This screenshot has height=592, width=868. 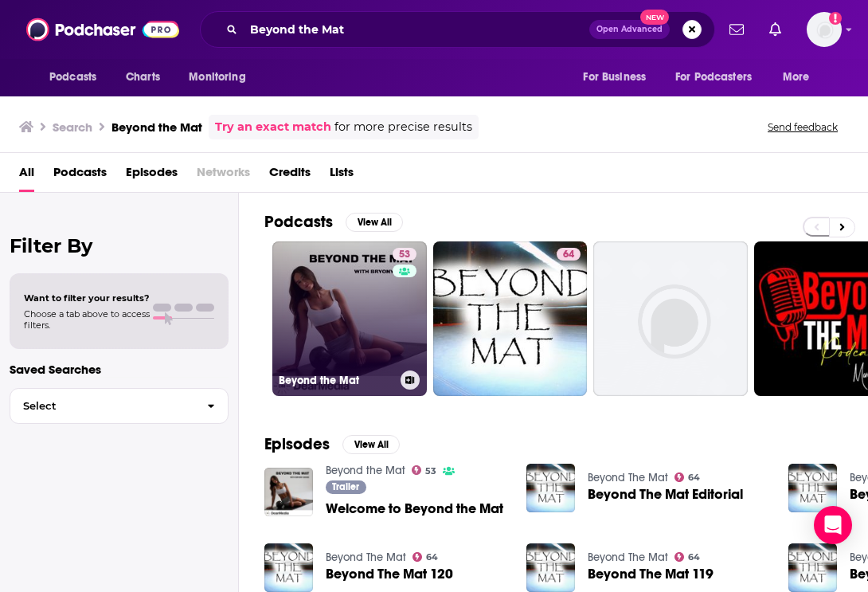 I want to click on a: Try an exact match, so click(x=273, y=126).